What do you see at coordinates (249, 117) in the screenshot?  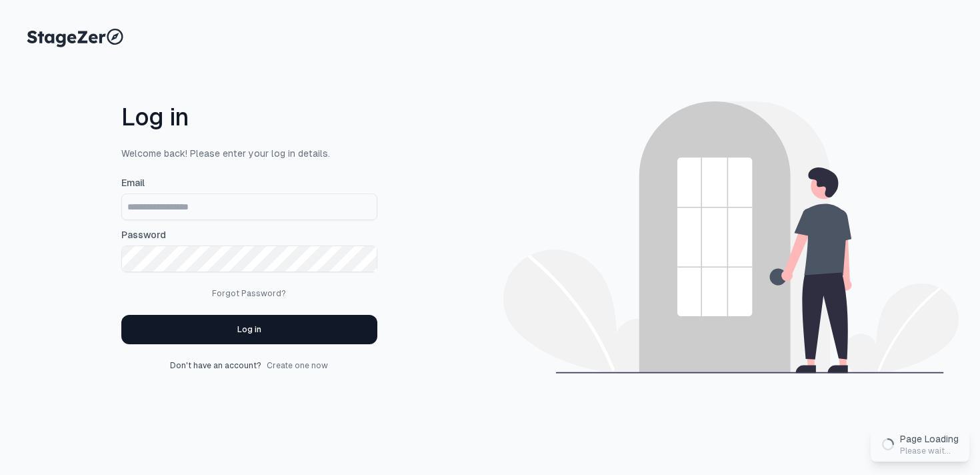 I see `h1: Log in` at bounding box center [249, 117].